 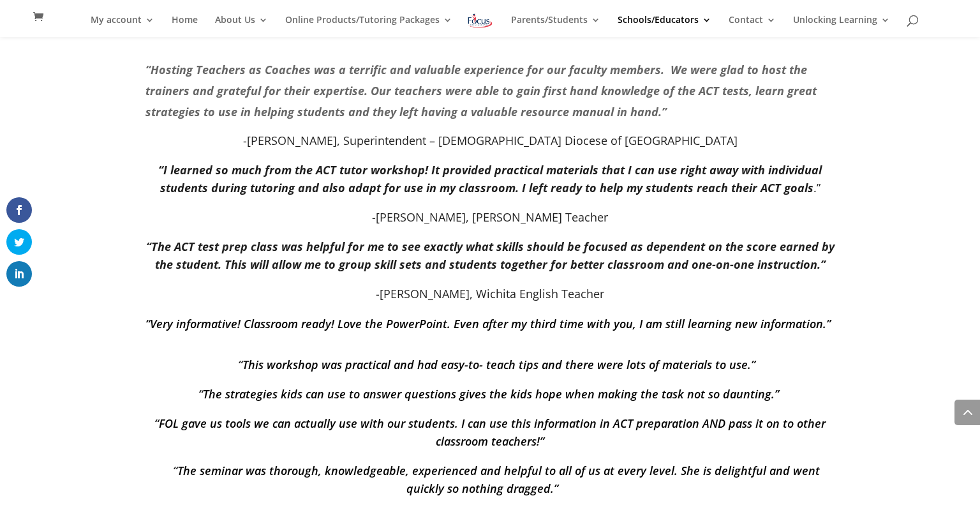 I want to click on a: About Us, so click(x=241, y=26).